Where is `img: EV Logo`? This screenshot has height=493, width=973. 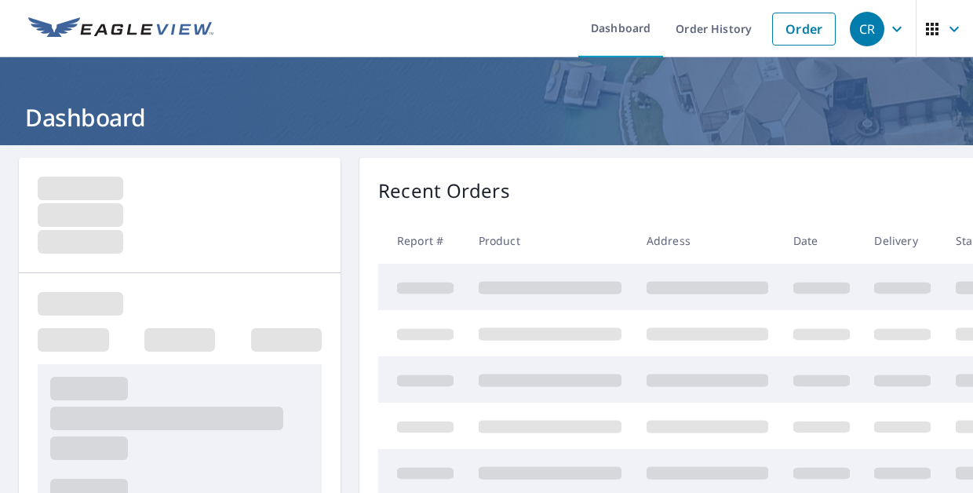 img: EV Logo is located at coordinates (121, 29).